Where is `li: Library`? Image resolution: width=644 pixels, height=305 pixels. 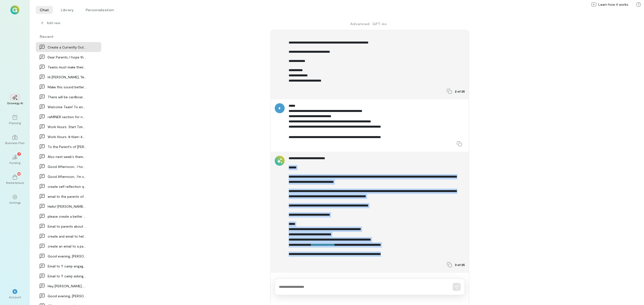
li: Library is located at coordinates (67, 10).